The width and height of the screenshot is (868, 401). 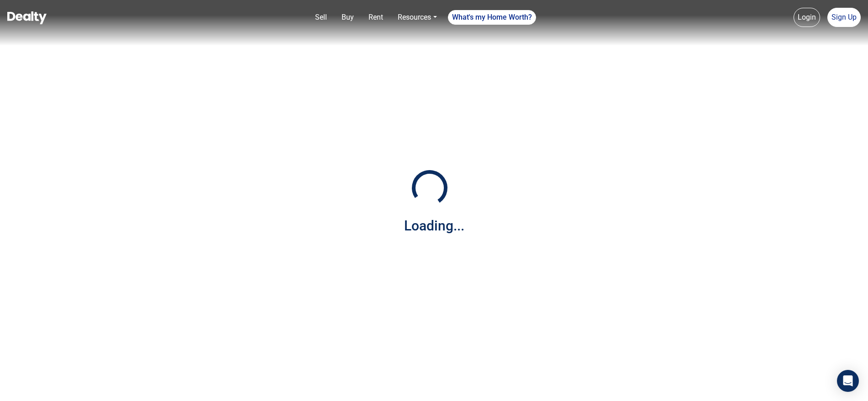 What do you see at coordinates (348, 17) in the screenshot?
I see `a: Buy` at bounding box center [348, 17].